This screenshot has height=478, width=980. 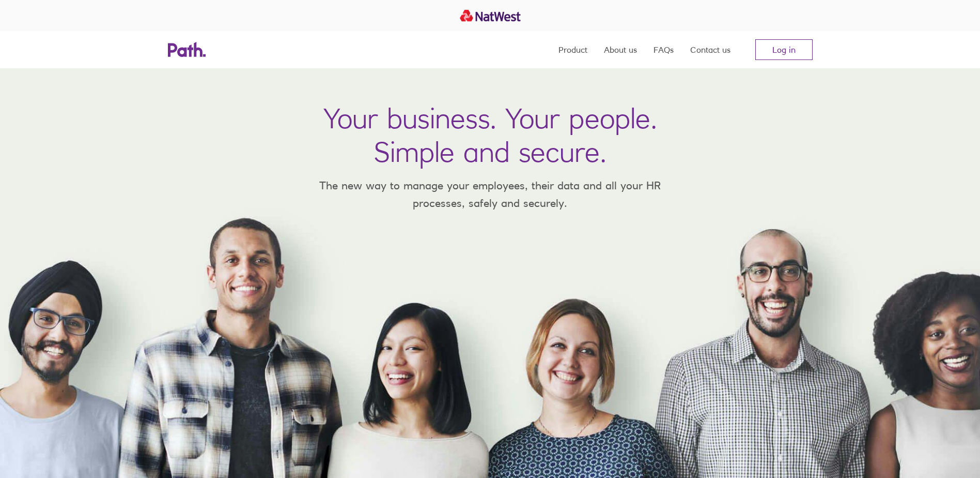 What do you see at coordinates (710, 50) in the screenshot?
I see `a: Contact us` at bounding box center [710, 50].